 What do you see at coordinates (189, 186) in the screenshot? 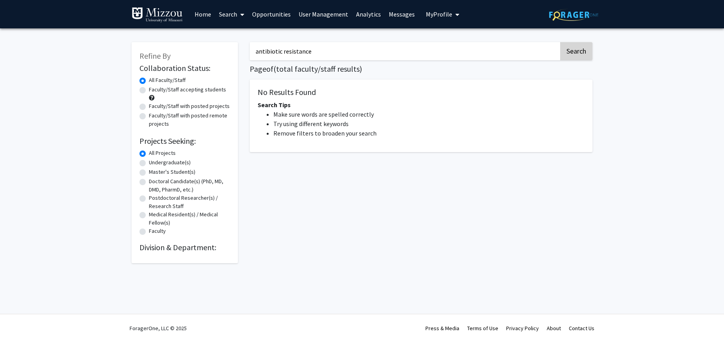
I see `label: Doctoral Candidate(s) (PhD, MD, DMD, PharmD, etc.)` at bounding box center [189, 186].